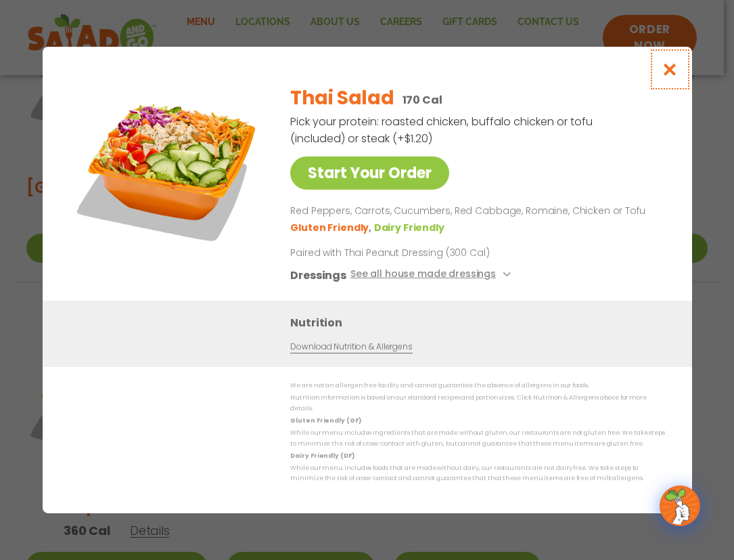 Image resolution: width=734 pixels, height=560 pixels. What do you see at coordinates (431, 275) in the screenshot?
I see `button: See all house made dressings` at bounding box center [431, 275].